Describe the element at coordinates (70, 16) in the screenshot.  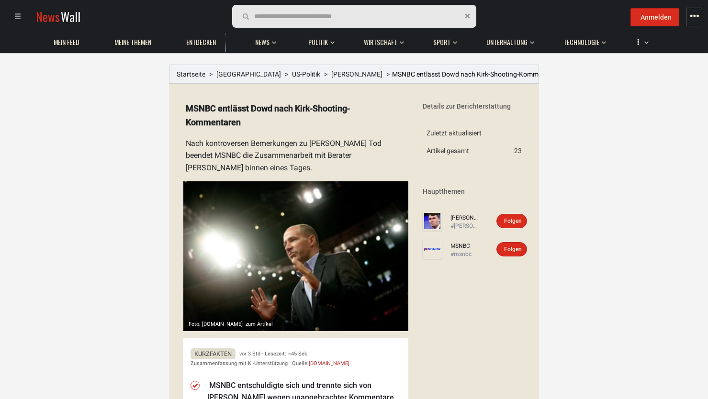
I see `span: Wall` at that location.